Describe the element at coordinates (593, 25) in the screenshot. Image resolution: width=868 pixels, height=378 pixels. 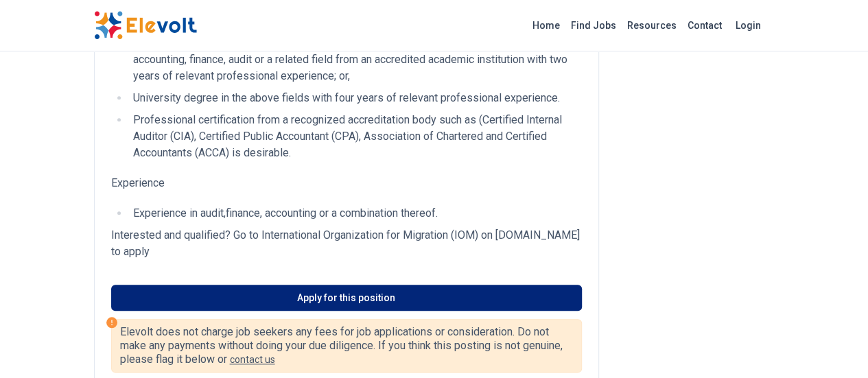
I see `a: Find Jobs` at that location.